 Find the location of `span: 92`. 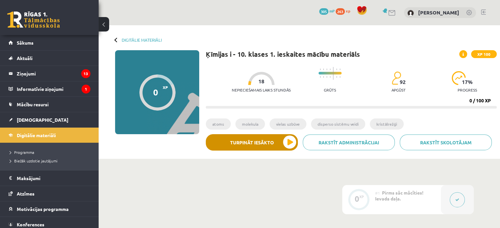

span: 92 is located at coordinates (402, 82).